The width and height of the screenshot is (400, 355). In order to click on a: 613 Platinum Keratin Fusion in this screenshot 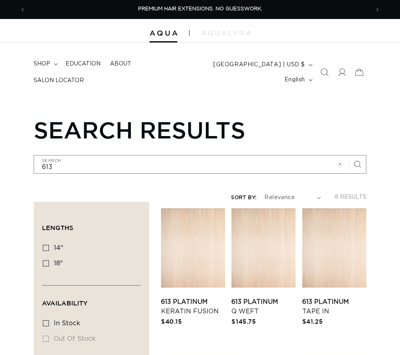, I will do `click(193, 306)`.